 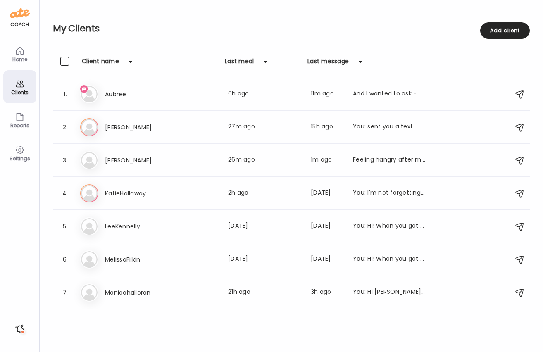 What do you see at coordinates (327, 160) in the screenshot?
I see `div: 1m ago` at bounding box center [327, 160].